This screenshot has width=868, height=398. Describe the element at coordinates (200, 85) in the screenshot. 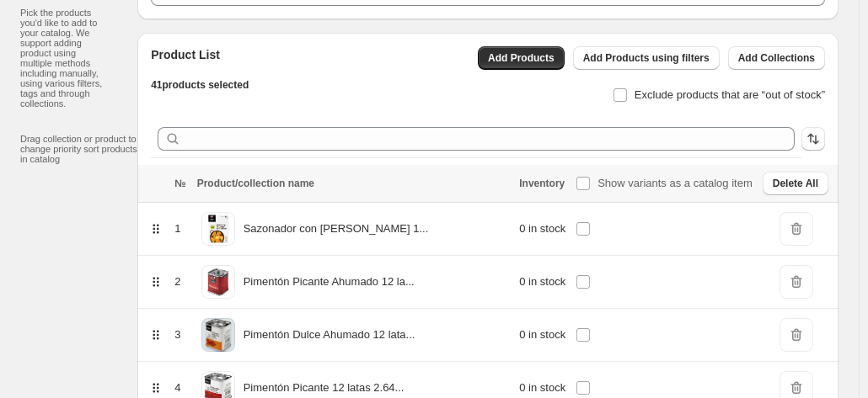

I see `span: 41 products selected` at that location.